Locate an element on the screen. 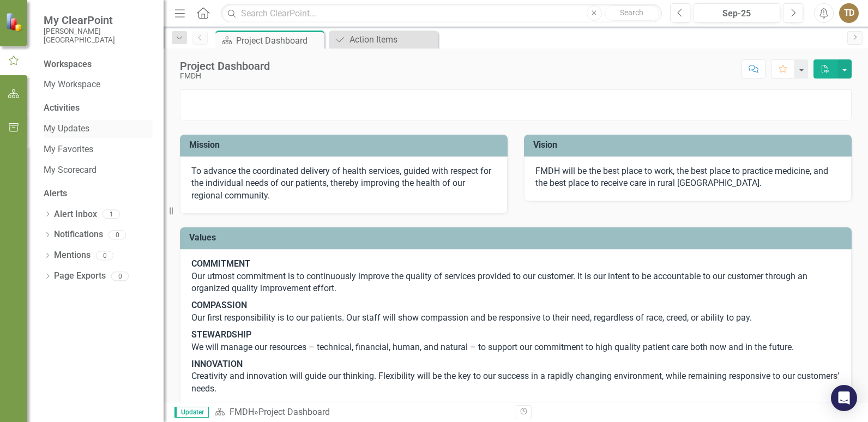 Image resolution: width=868 pixels, height=422 pixels. h3: Values is located at coordinates (517, 238).